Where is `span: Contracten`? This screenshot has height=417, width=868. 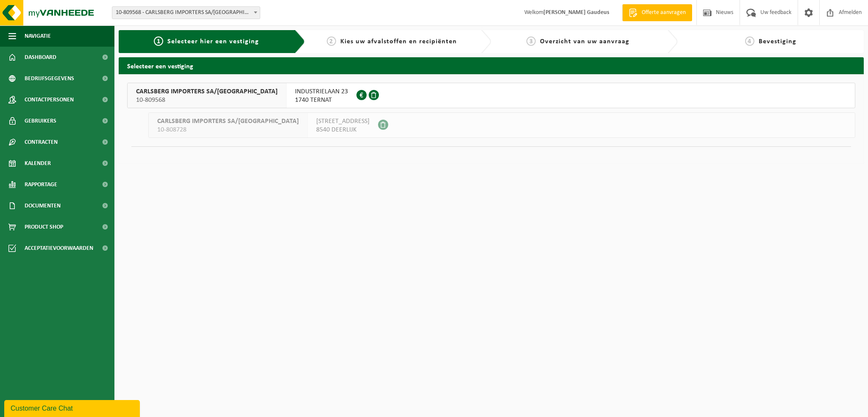
span: Contracten is located at coordinates (41, 142).